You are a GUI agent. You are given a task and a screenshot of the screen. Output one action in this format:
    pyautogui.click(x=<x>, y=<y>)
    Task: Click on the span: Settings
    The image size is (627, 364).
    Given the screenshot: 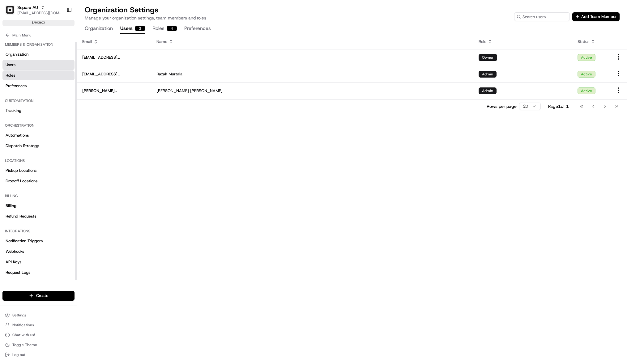 What is the action you would take?
    pyautogui.click(x=19, y=315)
    